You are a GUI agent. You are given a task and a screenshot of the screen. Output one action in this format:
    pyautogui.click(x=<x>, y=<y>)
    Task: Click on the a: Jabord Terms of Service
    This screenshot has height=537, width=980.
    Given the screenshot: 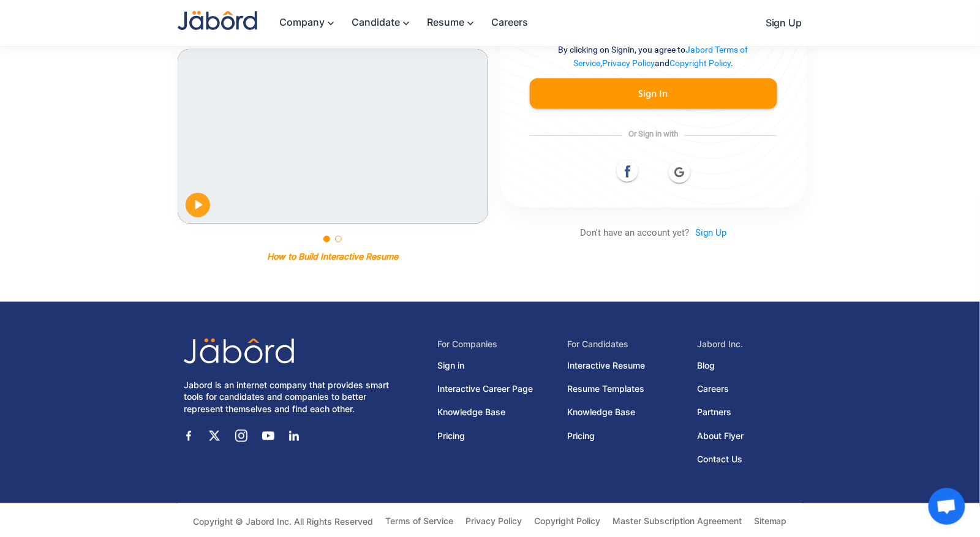 What is the action you would take?
    pyautogui.click(x=661, y=56)
    